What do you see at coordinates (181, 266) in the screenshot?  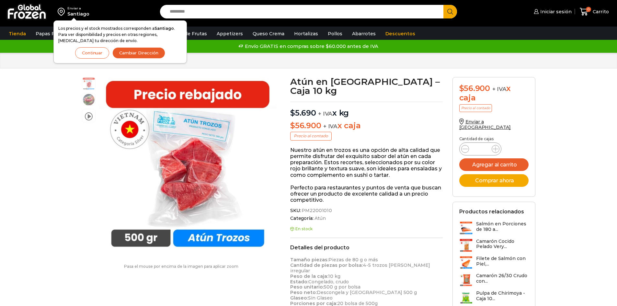 I see `p: Pasa el mouse por encima de la imagen para aplicar zoom` at bounding box center [181, 266].